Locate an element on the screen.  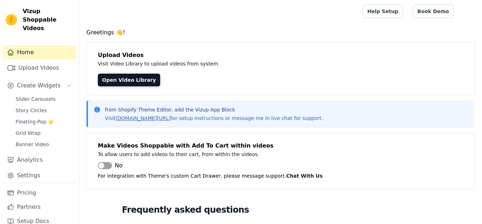
p: To allow users to add videos to their cart, from within the videos. is located at coordinates (256, 154).